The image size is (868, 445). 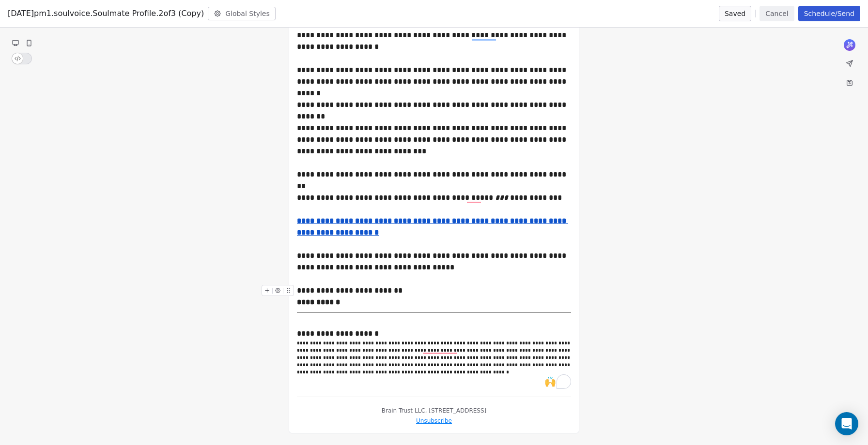 What do you see at coordinates (829, 13) in the screenshot?
I see `button: Schedule/Send` at bounding box center [829, 13].